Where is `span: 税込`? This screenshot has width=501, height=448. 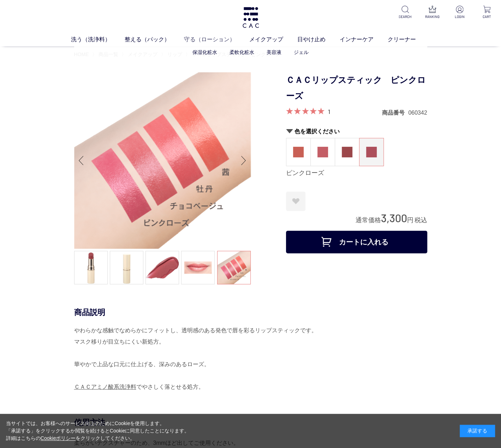
span: 税込 is located at coordinates (421, 220).